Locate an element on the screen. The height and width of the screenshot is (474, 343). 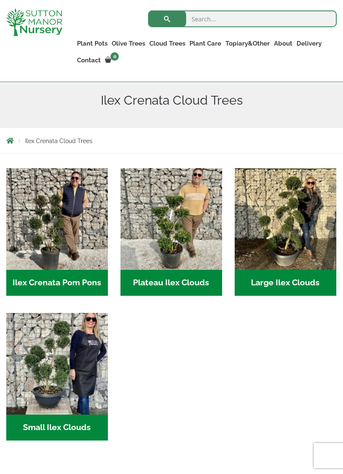
a: Visit product category Ilex Crenata Pom Pons is located at coordinates (57, 232).